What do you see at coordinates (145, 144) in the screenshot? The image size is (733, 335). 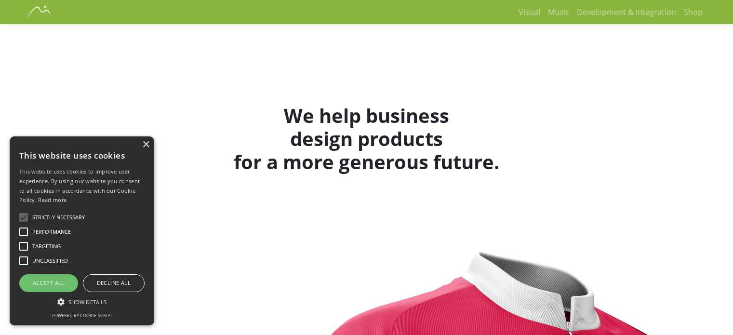 I see `div: Close` at bounding box center [145, 144].